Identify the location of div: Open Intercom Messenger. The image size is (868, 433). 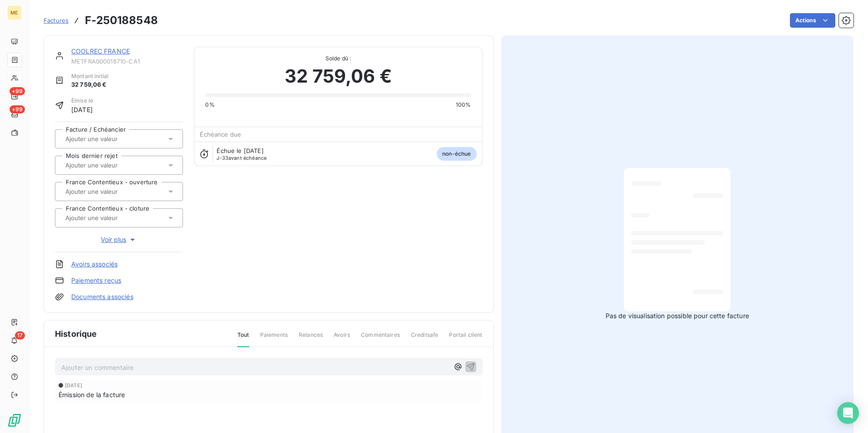
(848, 413).